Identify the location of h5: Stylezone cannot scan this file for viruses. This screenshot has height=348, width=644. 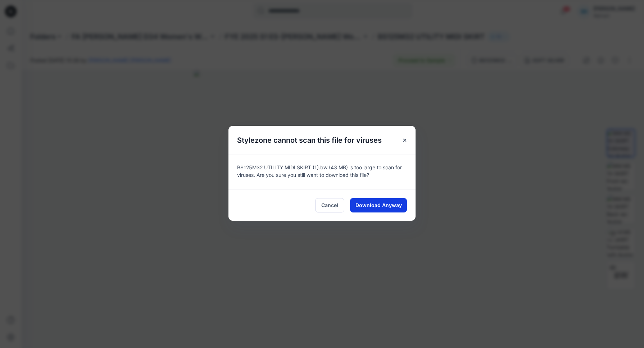
(309, 140).